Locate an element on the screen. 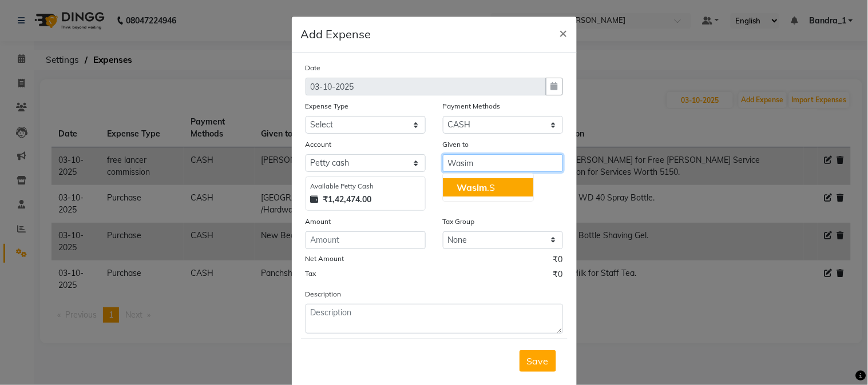  label: Tax Group is located at coordinates (459, 222).